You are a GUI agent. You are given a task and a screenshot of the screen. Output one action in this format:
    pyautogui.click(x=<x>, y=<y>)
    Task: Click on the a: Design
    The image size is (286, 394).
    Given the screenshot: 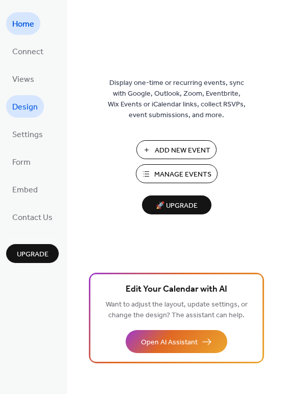 What is the action you would take?
    pyautogui.click(x=25, y=106)
    